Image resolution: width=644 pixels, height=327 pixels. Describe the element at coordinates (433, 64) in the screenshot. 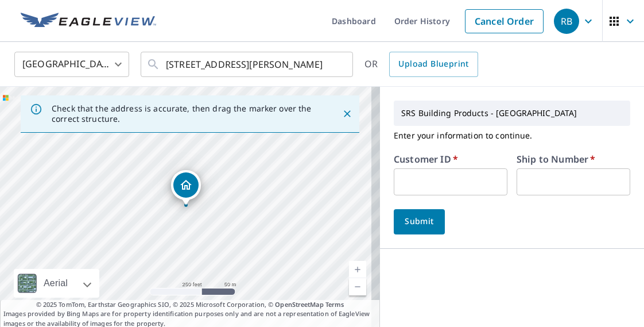

I see `a: Upload Blueprint` at that location.